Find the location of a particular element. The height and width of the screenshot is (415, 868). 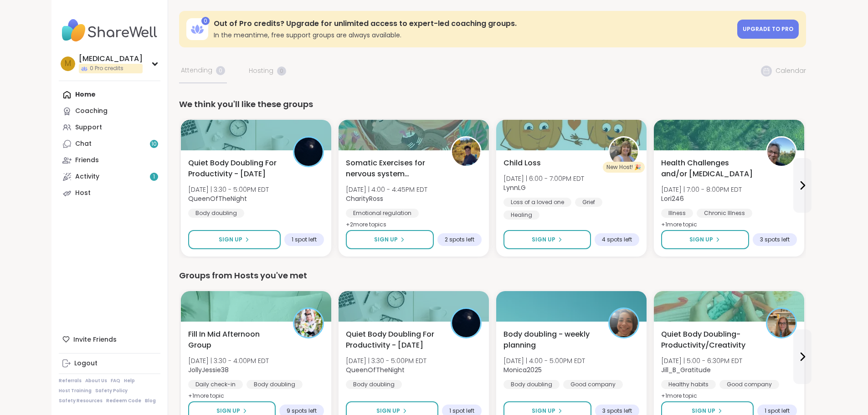

a: Upgrade to Pro is located at coordinates (768, 29).